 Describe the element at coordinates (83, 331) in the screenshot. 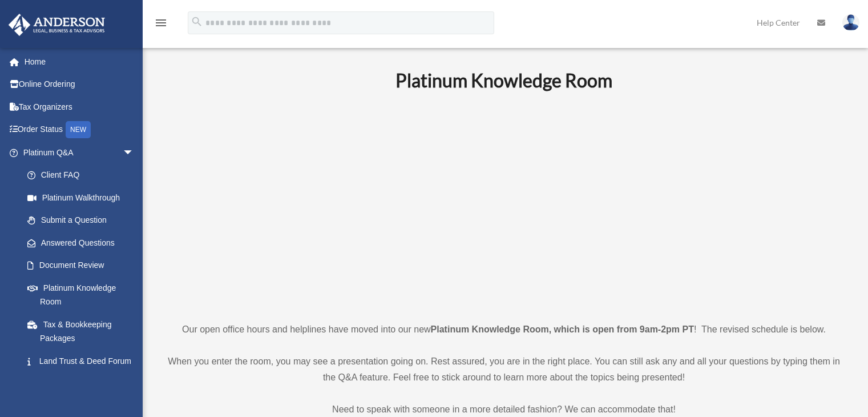

I see `a: Tax & Bookkeeping Packages` at that location.